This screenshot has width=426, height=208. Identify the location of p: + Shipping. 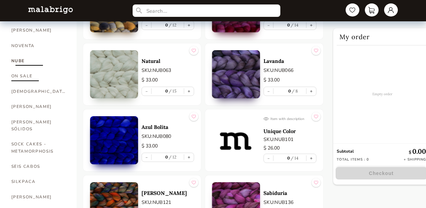
(415, 159).